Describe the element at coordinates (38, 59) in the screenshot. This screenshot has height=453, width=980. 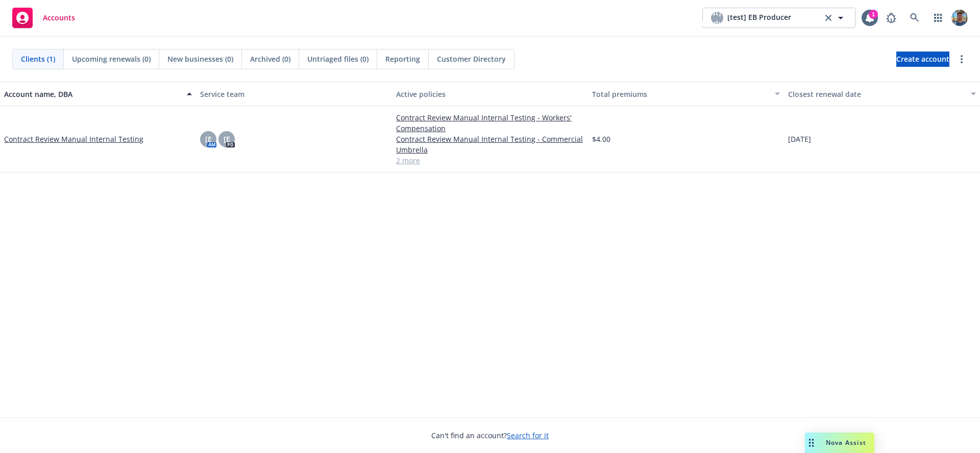
I see `span: Clients (1)` at that location.